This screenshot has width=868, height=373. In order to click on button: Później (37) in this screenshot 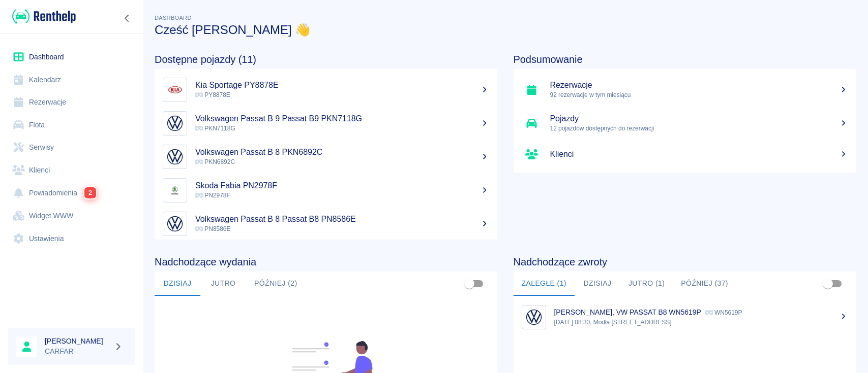, I will do `click(705, 284)`.